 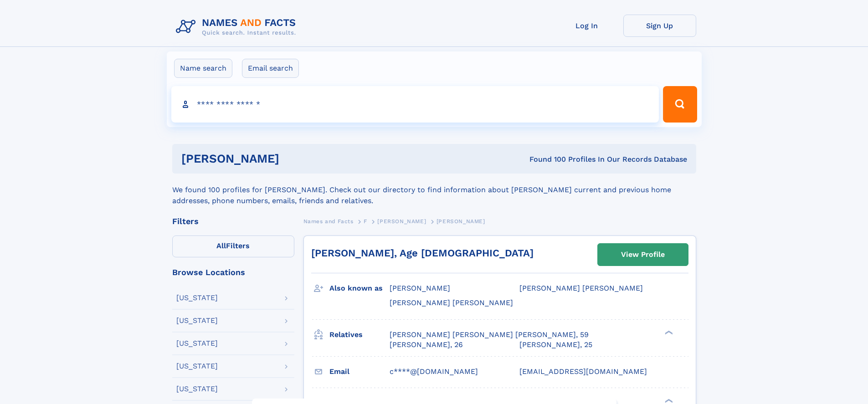 I want to click on input: search input, so click(x=415, y=104).